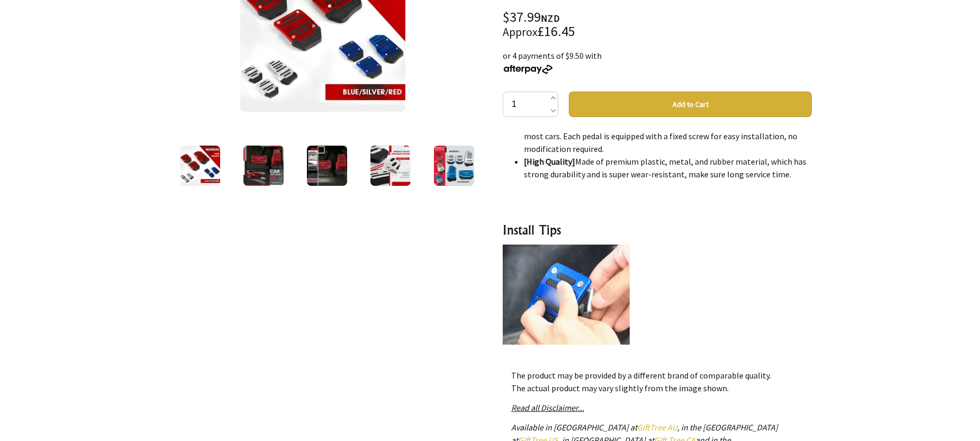 The image size is (980, 441). I want to click on a: Read all Disclaimer..., so click(548, 408).